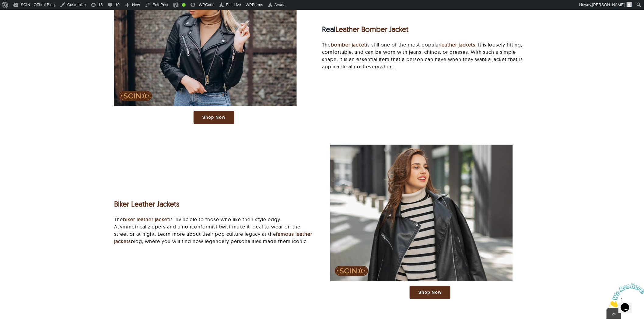  Describe the element at coordinates (372, 29) in the screenshot. I see `a: Leather Bomber Jacket` at that location.